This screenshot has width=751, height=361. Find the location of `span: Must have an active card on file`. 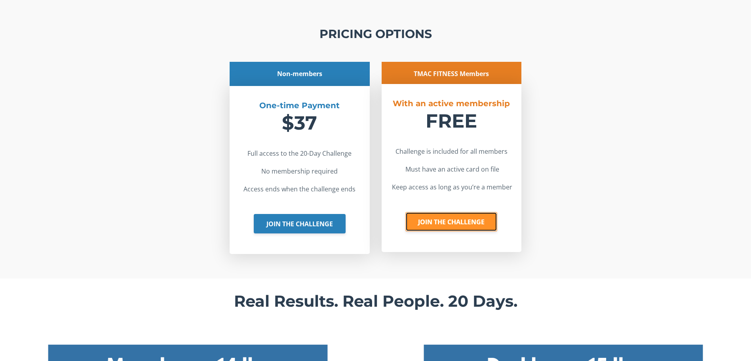

span: Must have an active card on file is located at coordinates (452, 169).